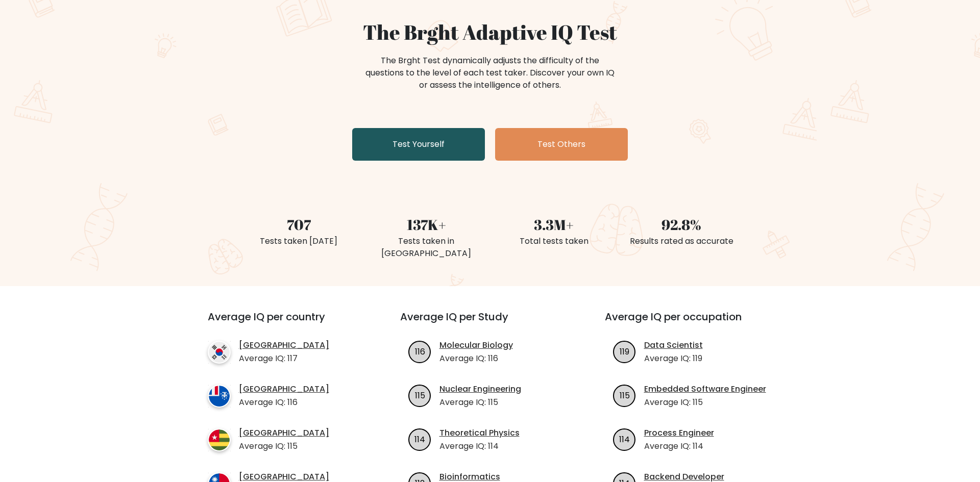 The image size is (980, 482). Describe the element at coordinates (476, 345) in the screenshot. I see `a: Molecular Biology` at that location.